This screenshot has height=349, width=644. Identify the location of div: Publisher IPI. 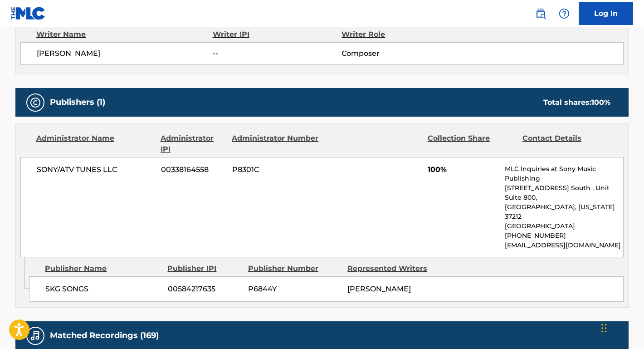
(204, 269).